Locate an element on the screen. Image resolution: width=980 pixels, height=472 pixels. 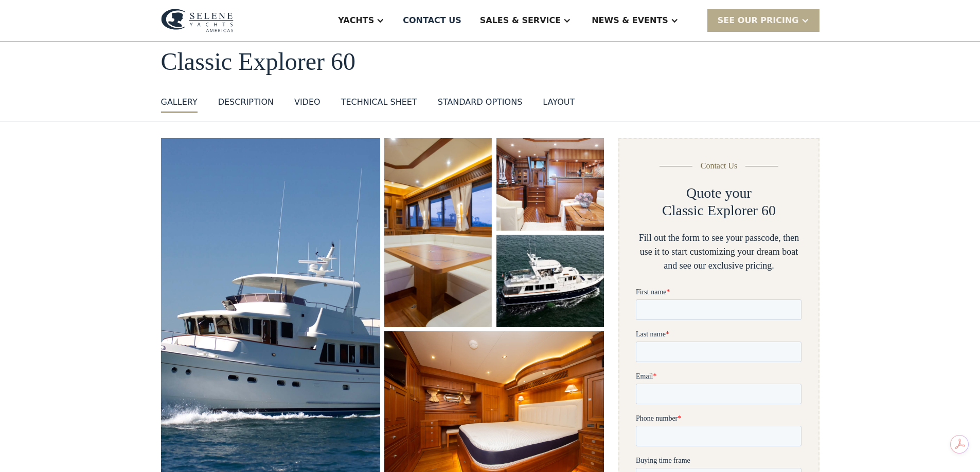
a: standard options is located at coordinates (480, 104).